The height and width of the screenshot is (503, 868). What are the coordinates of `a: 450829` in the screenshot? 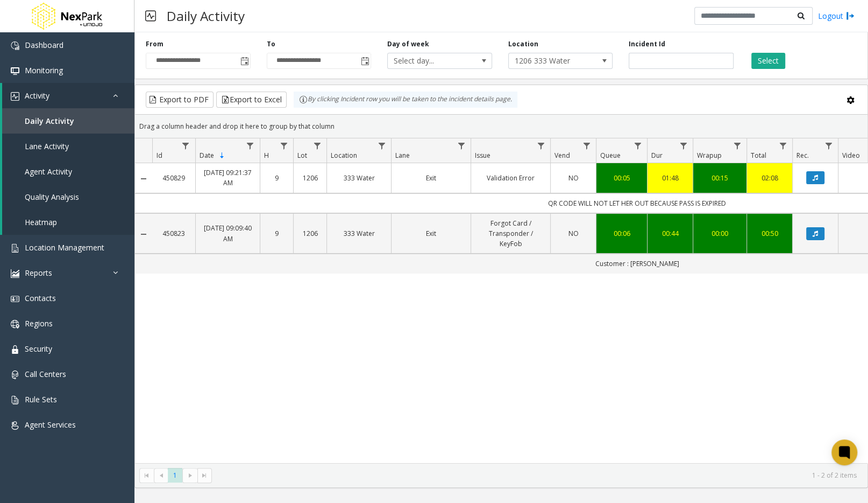 It's located at (173, 177).